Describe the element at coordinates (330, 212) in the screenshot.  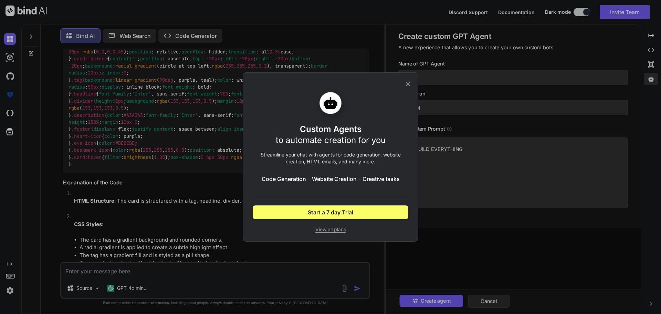
I see `span: Start a 7 day Trial` at that location.